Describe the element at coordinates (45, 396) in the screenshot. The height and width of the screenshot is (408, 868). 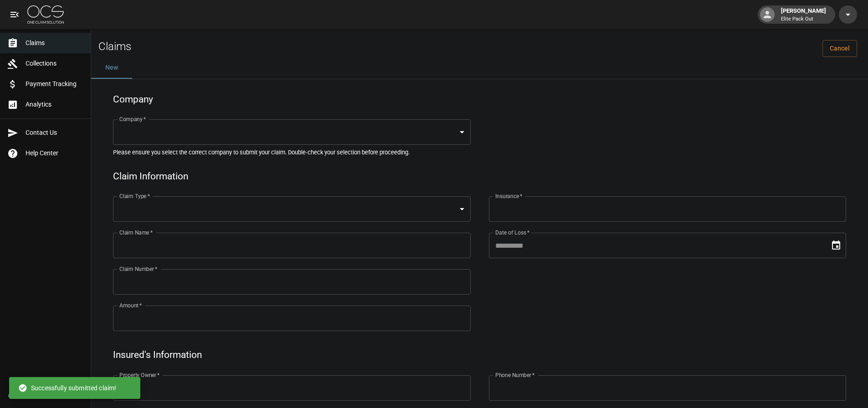
I see `div: © 2025 One Claim Solution` at that location.